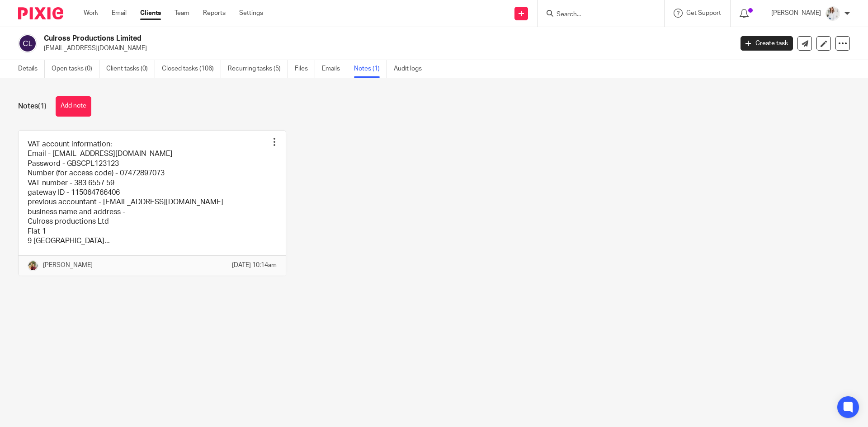 Image resolution: width=868 pixels, height=427 pixels. I want to click on a: Files, so click(305, 68).